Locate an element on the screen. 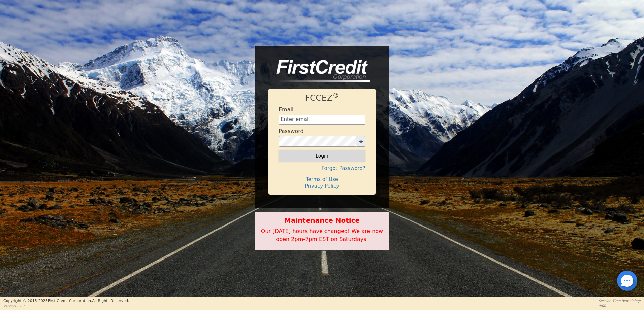 Image resolution: width=644 pixels, height=311 pixels. p: Session Time Remaining: is located at coordinates (619, 300).